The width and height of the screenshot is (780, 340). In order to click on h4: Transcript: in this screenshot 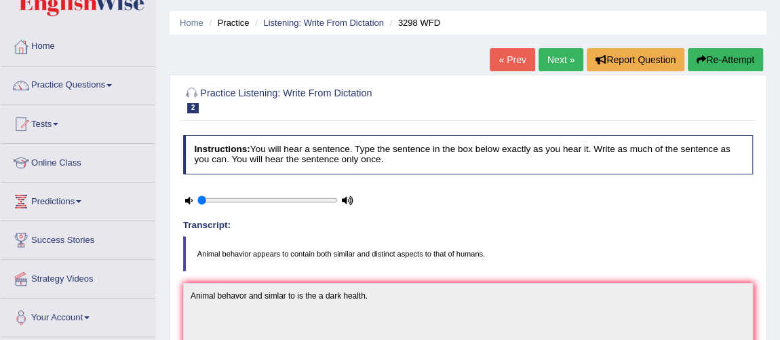, I will do `click(468, 225)`.